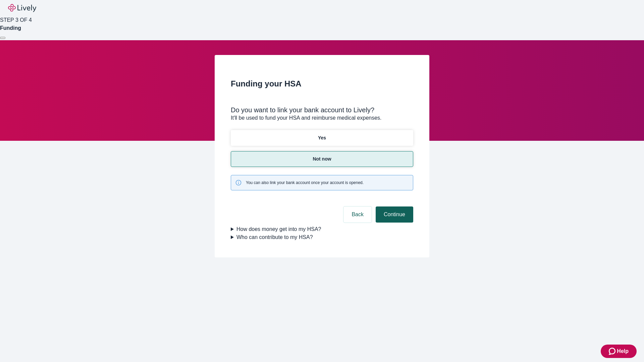 This screenshot has height=362, width=644. What do you see at coordinates (322, 237) in the screenshot?
I see `summary: Who can contribute to my HSA?` at bounding box center [322, 237].